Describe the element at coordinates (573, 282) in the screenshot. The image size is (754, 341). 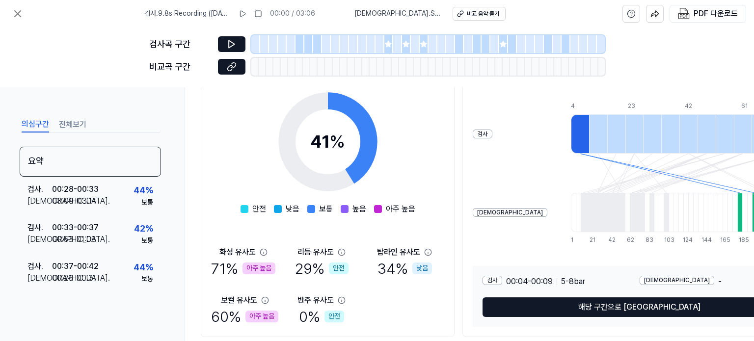
I see `span: 5 - 8 bar` at that location.